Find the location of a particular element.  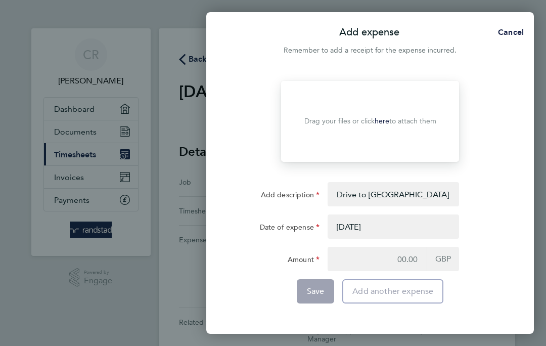

p: Add expense is located at coordinates (369, 32).